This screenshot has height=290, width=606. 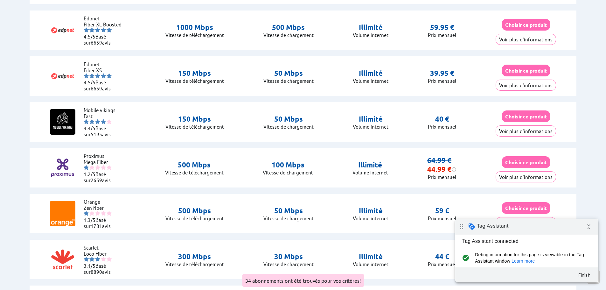 I want to click on p: 40 €, so click(x=442, y=119).